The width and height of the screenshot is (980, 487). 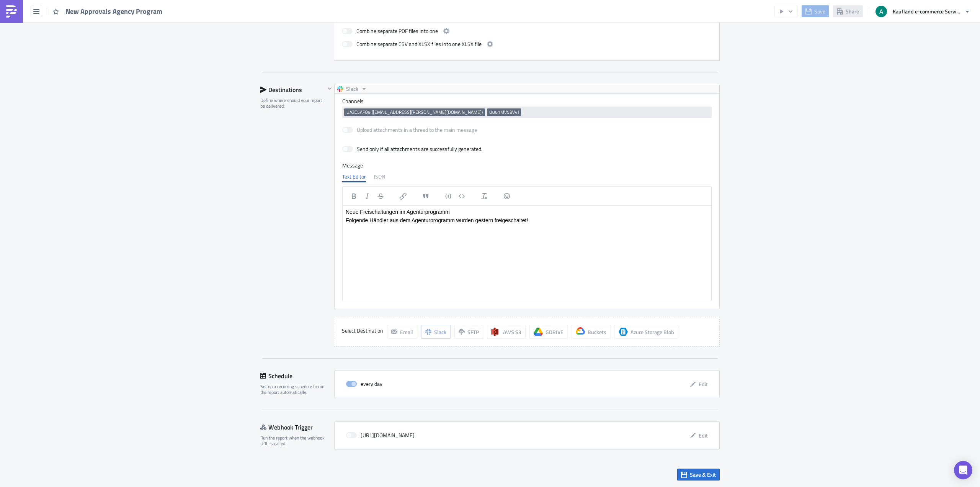 What do you see at coordinates (402, 331) in the screenshot?
I see `button: Email` at bounding box center [402, 331].